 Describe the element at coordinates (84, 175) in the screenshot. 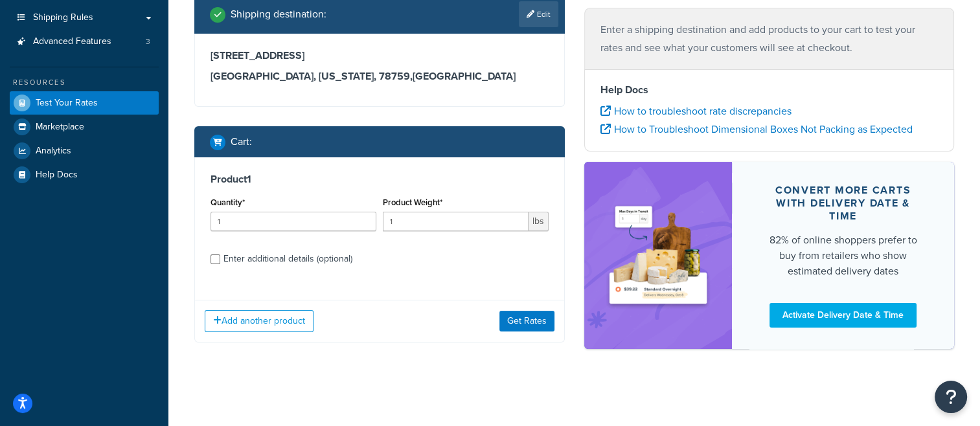

I see `li: Help Docs` at that location.